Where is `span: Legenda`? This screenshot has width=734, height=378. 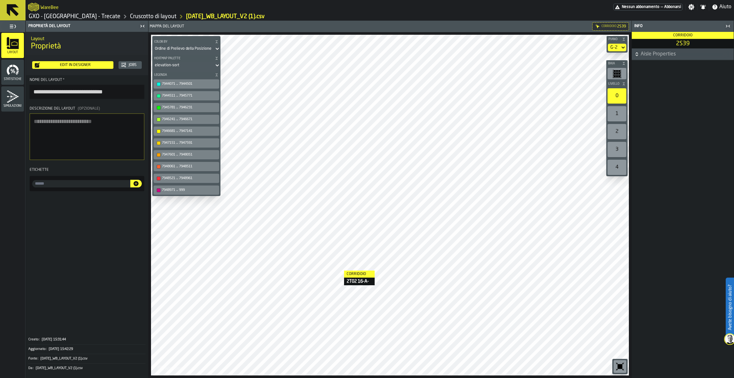
span: Legenda is located at coordinates (183, 75).